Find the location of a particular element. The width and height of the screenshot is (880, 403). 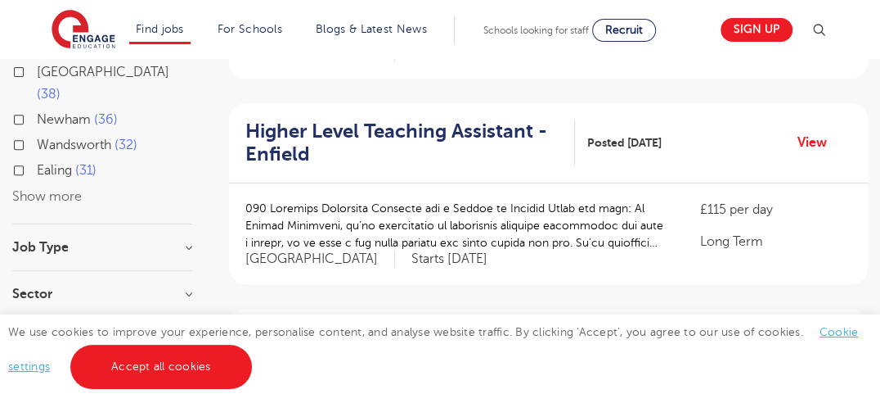

span: We use cookies to improve your experience, personalise content, and analyse website traffic. By c... is located at coordinates (433, 349).